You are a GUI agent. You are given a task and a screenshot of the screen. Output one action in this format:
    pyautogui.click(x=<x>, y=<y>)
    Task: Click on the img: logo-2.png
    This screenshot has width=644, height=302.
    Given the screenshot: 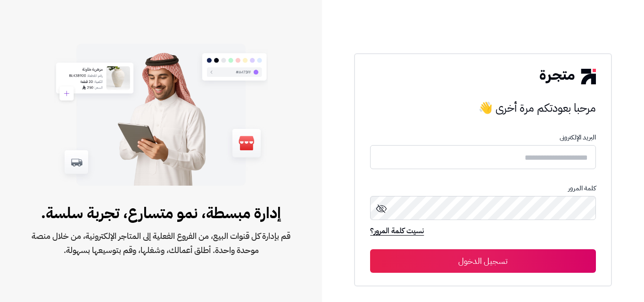 What is the action you would take?
    pyautogui.click(x=567, y=76)
    